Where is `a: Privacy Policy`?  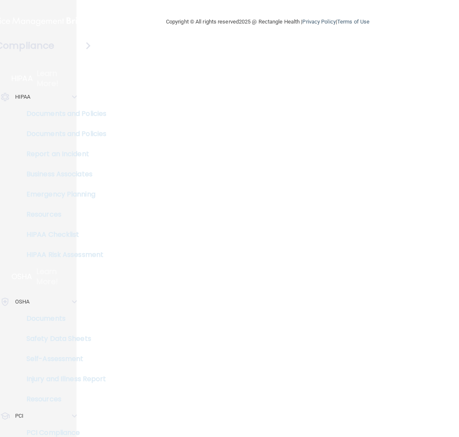
a: Privacy Policy is located at coordinates (318, 21).